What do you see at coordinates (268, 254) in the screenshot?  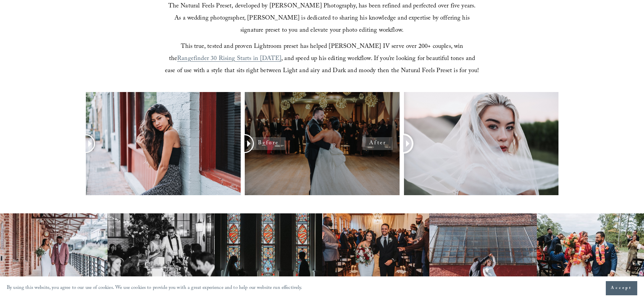 I see `img: Elegant bride and groom first look photography` at bounding box center [268, 254].